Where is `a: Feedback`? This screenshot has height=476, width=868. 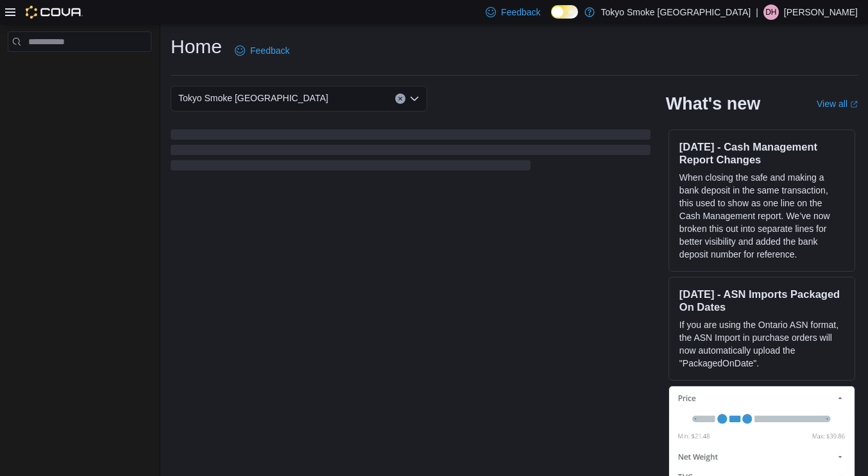 a: Feedback is located at coordinates (262, 51).